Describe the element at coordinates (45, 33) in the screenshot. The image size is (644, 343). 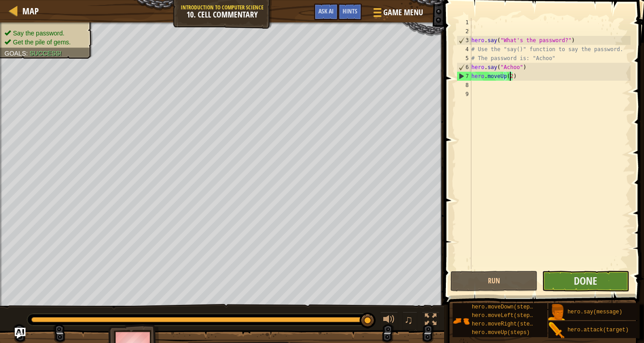
I see `li: Say the password.` at that location.